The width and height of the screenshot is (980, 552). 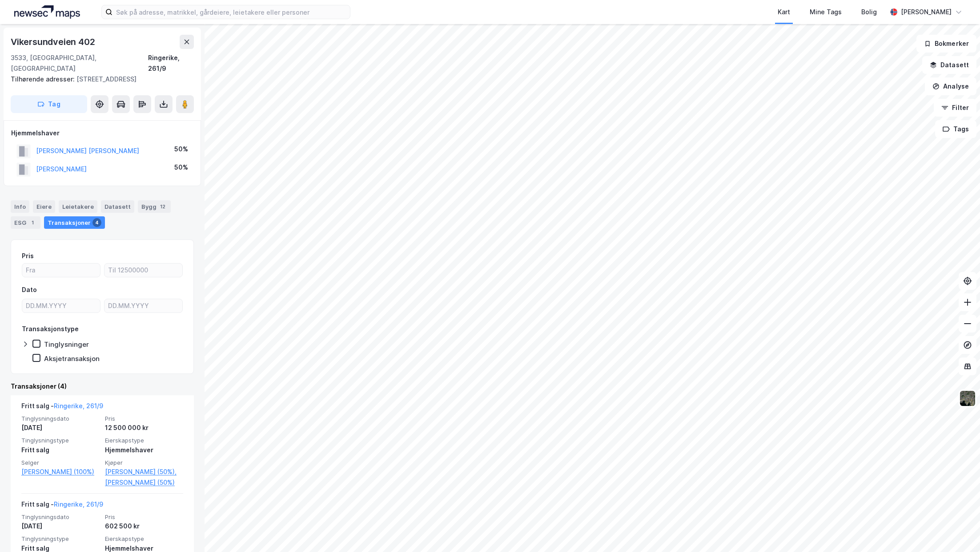 I want to click on img: logo.a4113a55bc3d86da70a041830d287a7e.svg, so click(x=47, y=12).